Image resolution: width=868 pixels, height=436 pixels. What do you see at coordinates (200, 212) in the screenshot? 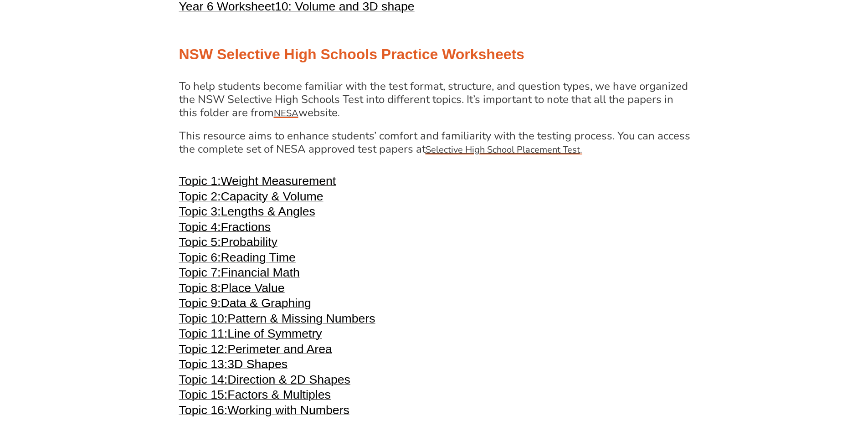
I see `span: Topic 3:` at bounding box center [200, 212].